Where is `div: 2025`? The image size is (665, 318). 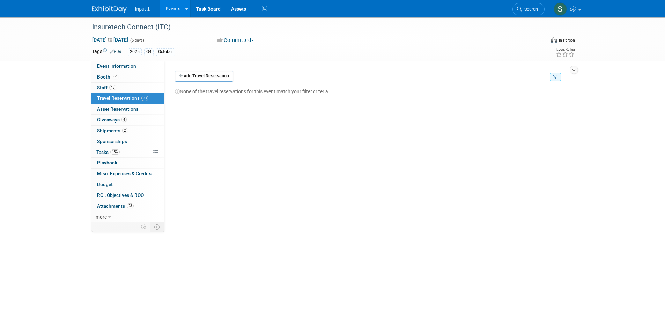 div: 2025 is located at coordinates (135, 52).